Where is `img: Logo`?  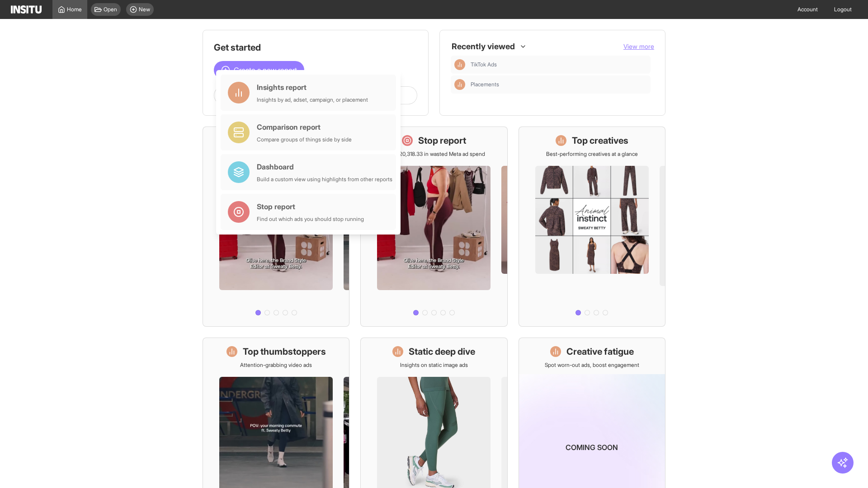 img: Logo is located at coordinates (26, 10).